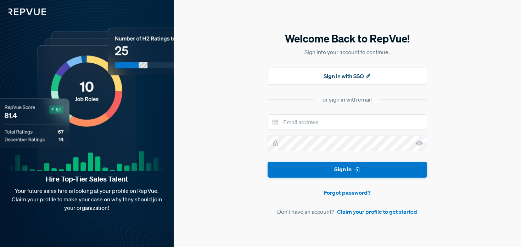 The width and height of the screenshot is (521, 247). Describe the element at coordinates (347, 76) in the screenshot. I see `button: Sign In with SSO` at that location.